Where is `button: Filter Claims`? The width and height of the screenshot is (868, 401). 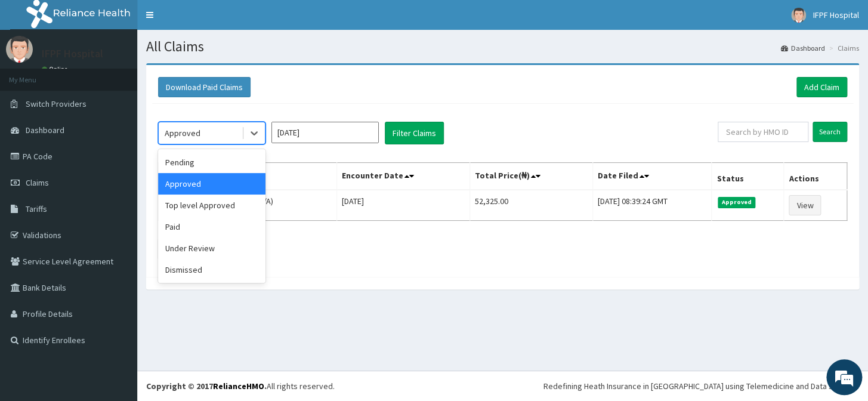
button: Filter Claims is located at coordinates (414, 133).